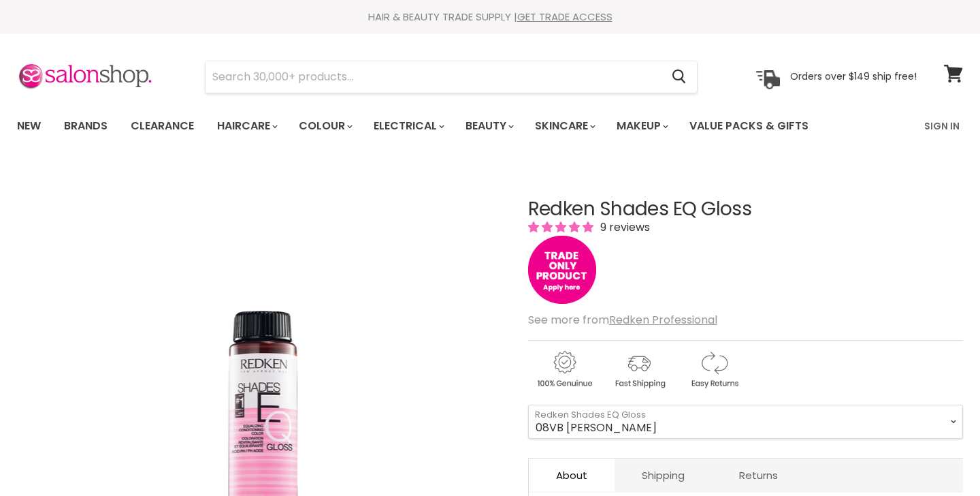  What do you see at coordinates (663, 319) in the screenshot?
I see `u: Redken Professional` at bounding box center [663, 319].